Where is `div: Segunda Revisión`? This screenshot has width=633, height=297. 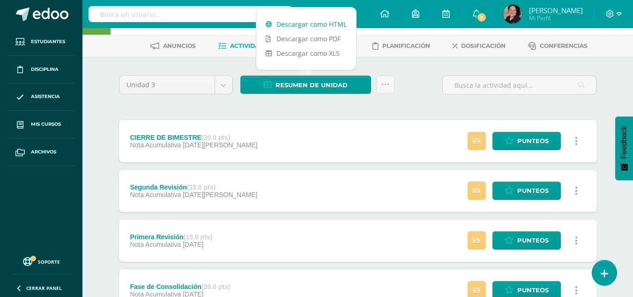
div: Segunda Revisión is located at coordinates (194, 187).